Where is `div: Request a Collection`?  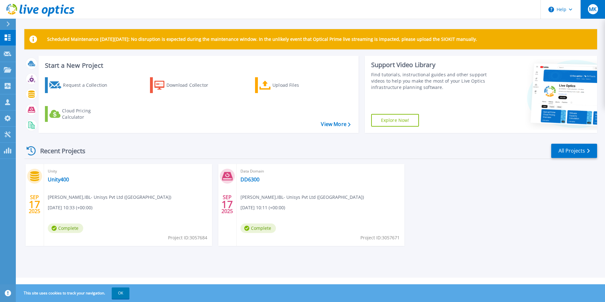 div: Request a Collection is located at coordinates (88, 85).